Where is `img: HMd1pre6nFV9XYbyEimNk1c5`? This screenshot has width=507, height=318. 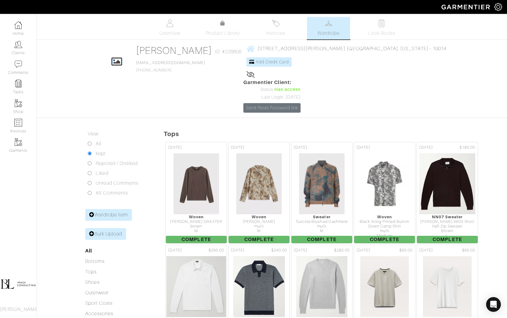
img: HMd1pre6nFV9XYbyEimNk1c5 is located at coordinates (385, 286).